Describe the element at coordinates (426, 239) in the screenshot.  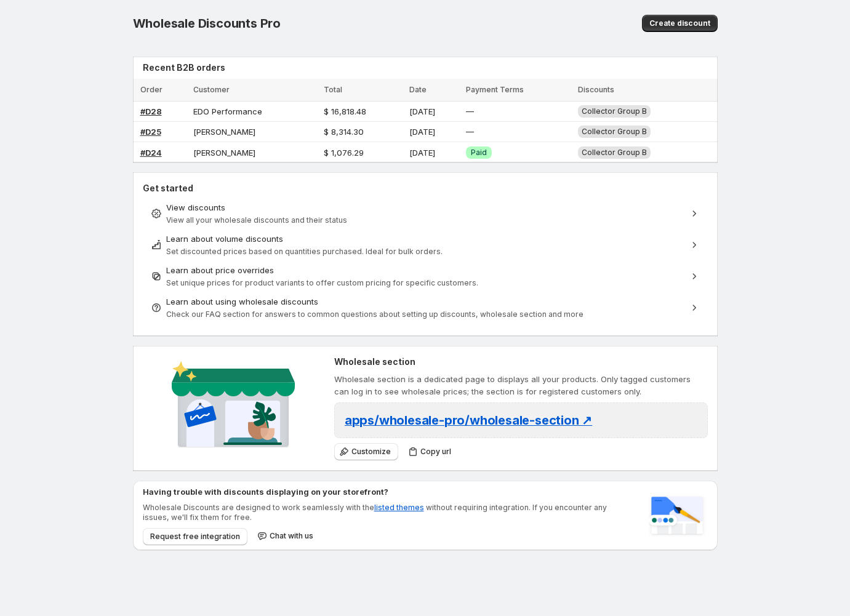
I see `div: Learn about volume discounts` at that location.